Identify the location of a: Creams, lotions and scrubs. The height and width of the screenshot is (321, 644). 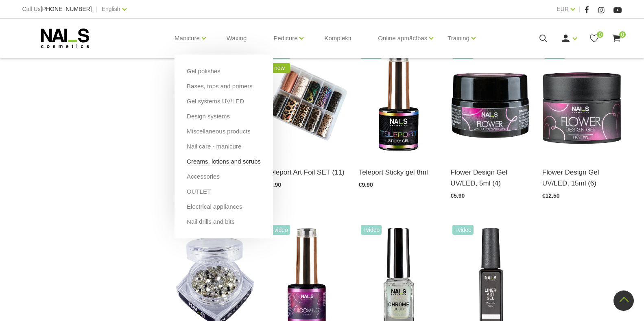
(223, 161).